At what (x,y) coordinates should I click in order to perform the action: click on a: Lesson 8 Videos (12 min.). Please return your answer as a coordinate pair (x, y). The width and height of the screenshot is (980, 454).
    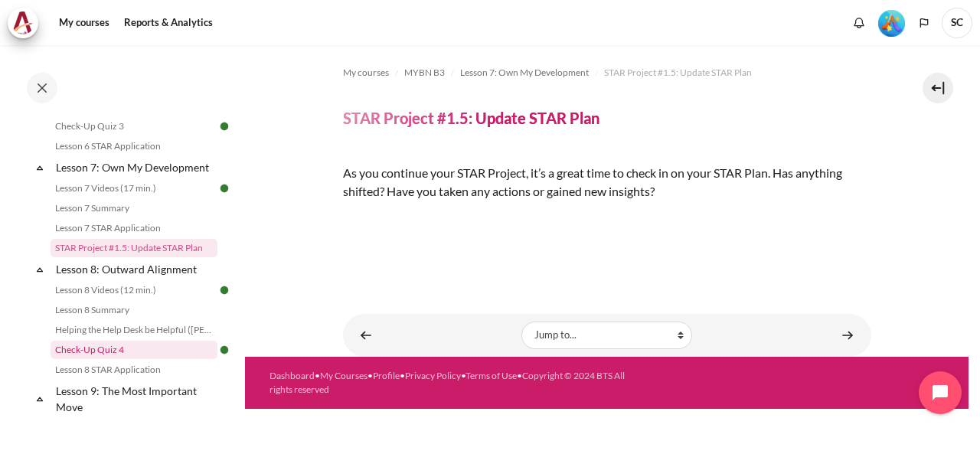
    Looking at the image, I should click on (134, 290).